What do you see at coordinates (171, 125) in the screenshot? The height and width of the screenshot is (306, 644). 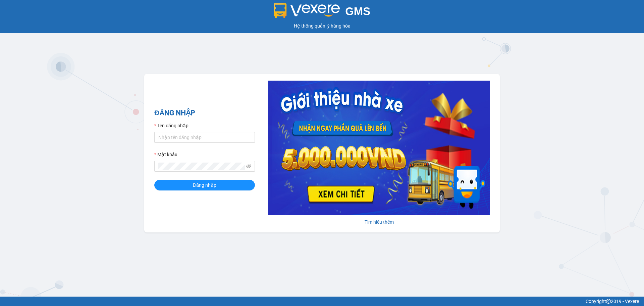 I see `label: Tên đăng nhập` at bounding box center [171, 125].